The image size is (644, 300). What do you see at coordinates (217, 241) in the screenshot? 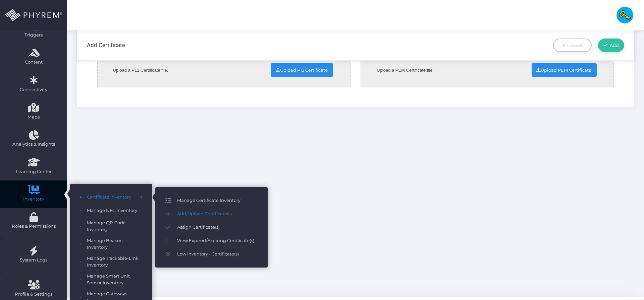
I see `span: View Expired/Expiring Certificate(s)` at bounding box center [217, 241].